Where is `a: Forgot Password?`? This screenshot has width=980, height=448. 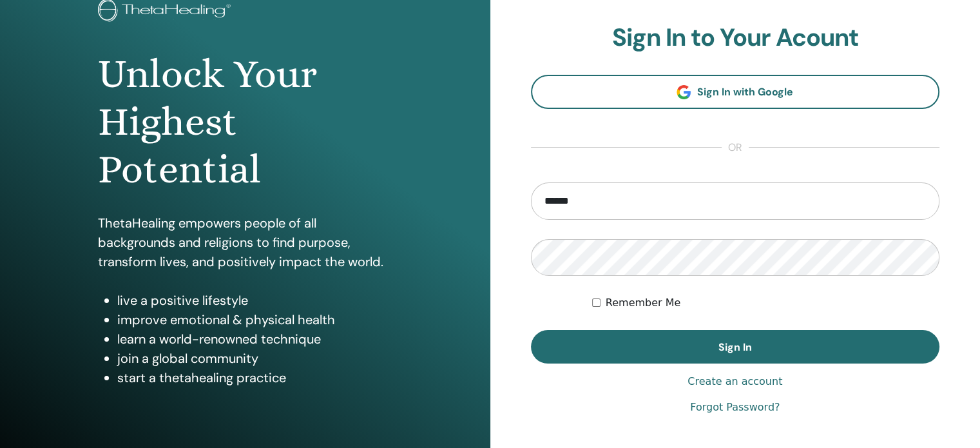 a: Forgot Password? is located at coordinates (735, 408).